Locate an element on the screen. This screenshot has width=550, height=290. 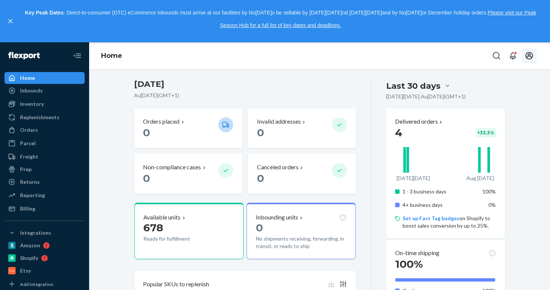
p: 1 - 3 business days is located at coordinates (439, 191).